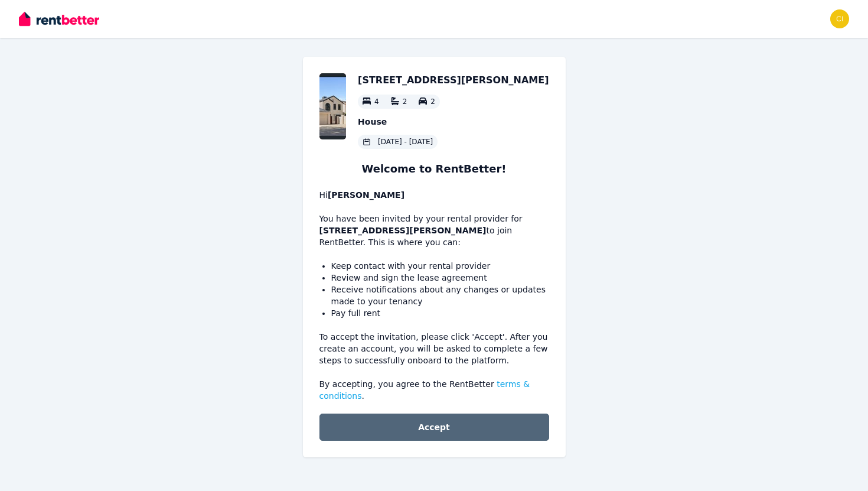 The height and width of the screenshot is (491, 868). Describe the element at coordinates (59, 19) in the screenshot. I see `img: RentBetter` at that location.